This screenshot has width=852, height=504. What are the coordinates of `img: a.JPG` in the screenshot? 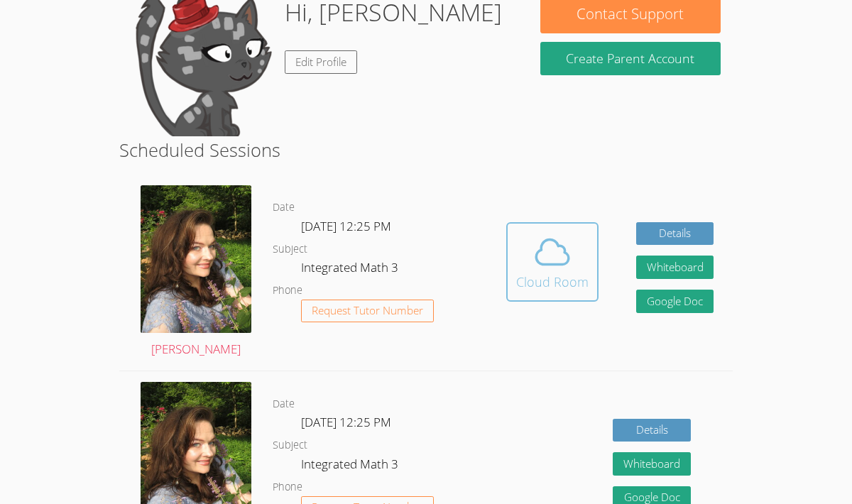 It's located at (196, 259).